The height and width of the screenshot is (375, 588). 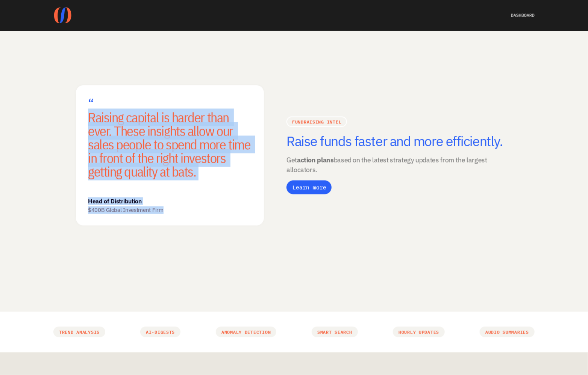 I want to click on strong: action plans, so click(x=315, y=160).